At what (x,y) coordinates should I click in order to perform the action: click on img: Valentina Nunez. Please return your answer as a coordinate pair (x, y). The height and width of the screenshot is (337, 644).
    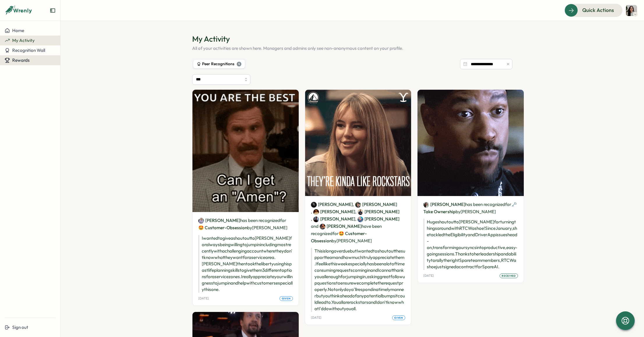
    Looking at the image, I should click on (323, 227).